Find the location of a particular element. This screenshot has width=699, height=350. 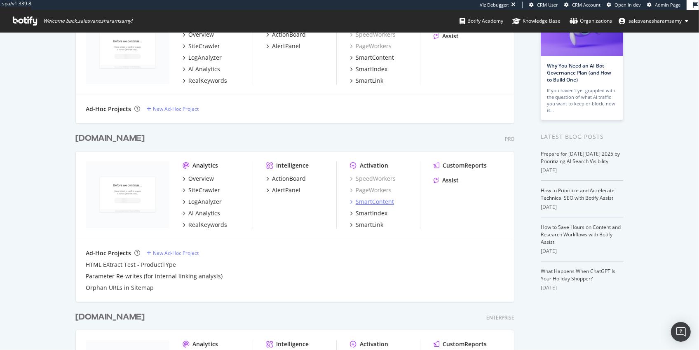

a: How to Save Hours on Content and Research Workflows with Botify Assist is located at coordinates (581, 235).